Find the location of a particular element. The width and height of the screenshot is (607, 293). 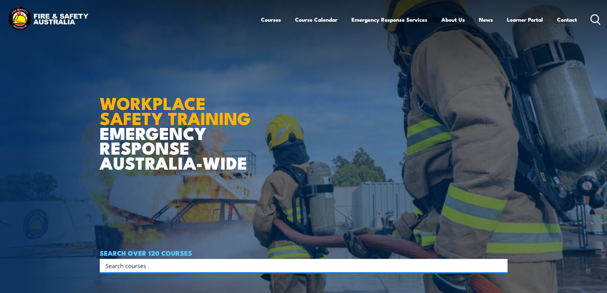

a: Courses is located at coordinates (271, 19).